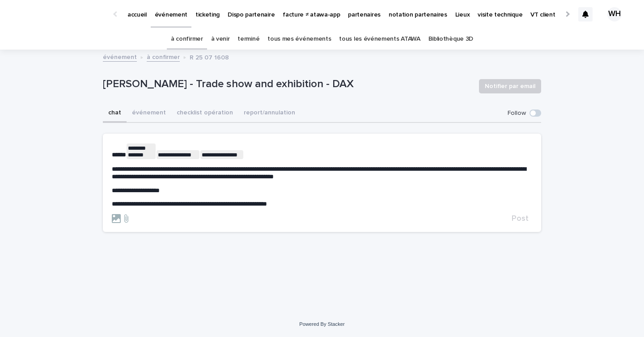 Image resolution: width=644 pixels, height=337 pixels. What do you see at coordinates (517, 113) in the screenshot?
I see `p: Follow` at bounding box center [517, 113].